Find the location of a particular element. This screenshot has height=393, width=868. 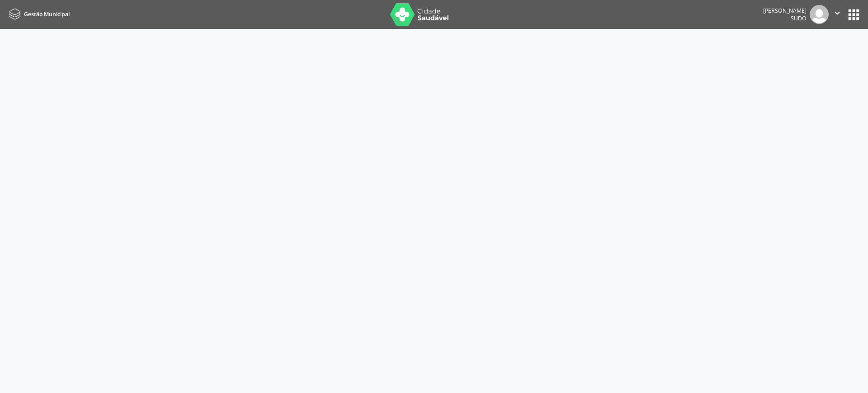

span: Sudo is located at coordinates (798, 18).